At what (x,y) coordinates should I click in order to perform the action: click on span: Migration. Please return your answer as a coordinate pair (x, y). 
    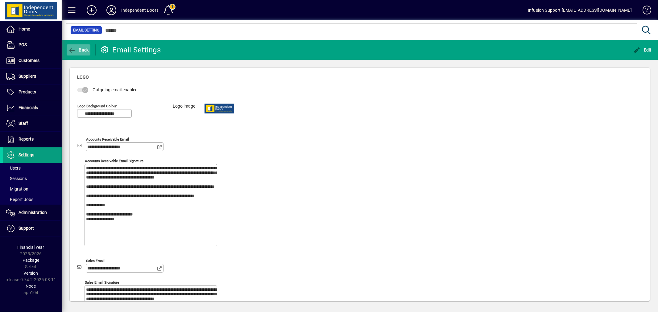
    Looking at the image, I should click on (17, 189).